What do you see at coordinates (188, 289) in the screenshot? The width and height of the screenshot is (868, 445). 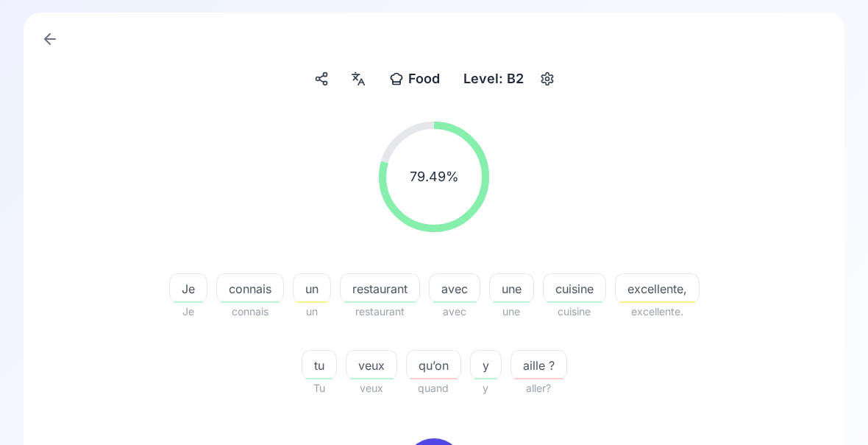 I see `button: Je` at bounding box center [188, 289].